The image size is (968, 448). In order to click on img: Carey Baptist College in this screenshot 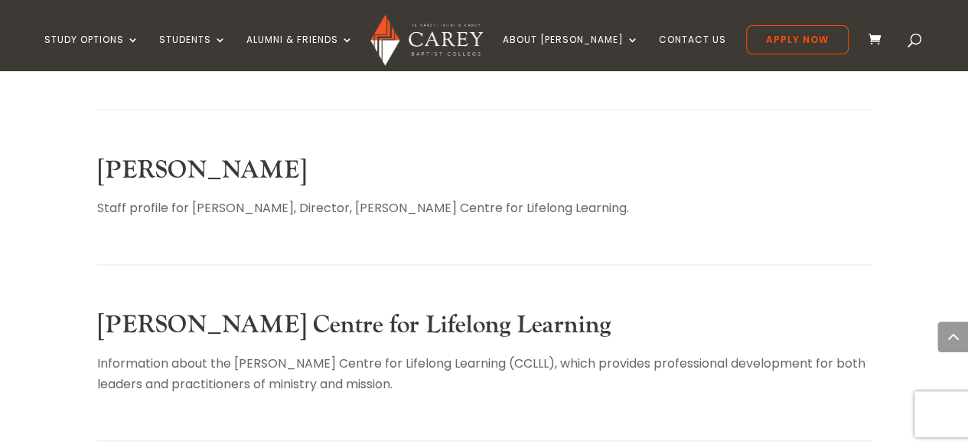, I will do `click(426, 40)`.